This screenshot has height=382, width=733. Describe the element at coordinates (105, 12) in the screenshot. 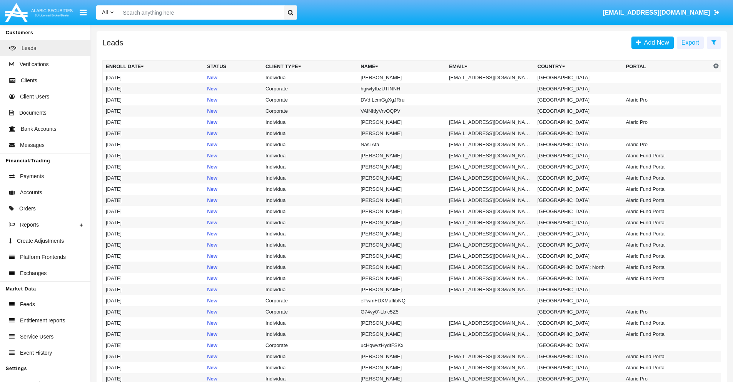

I see `span: All` at that location.